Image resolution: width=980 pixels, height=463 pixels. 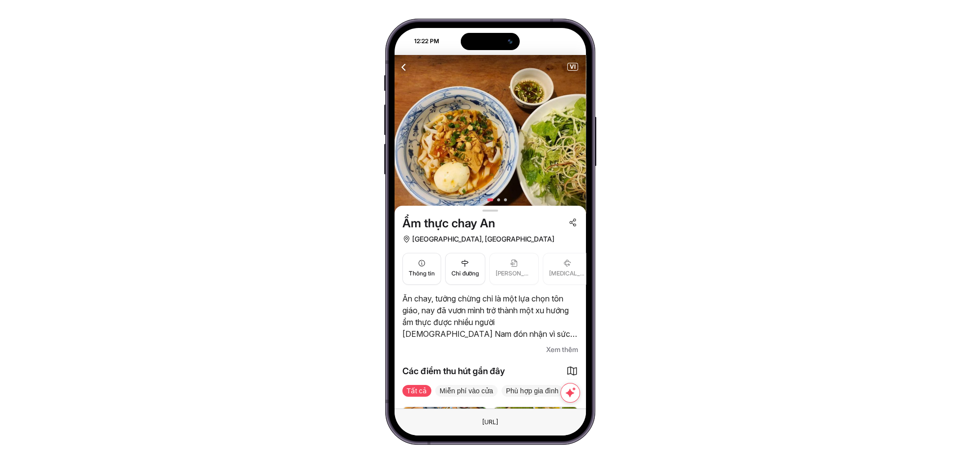 I want to click on span: Xem thêm, so click(x=562, y=349).